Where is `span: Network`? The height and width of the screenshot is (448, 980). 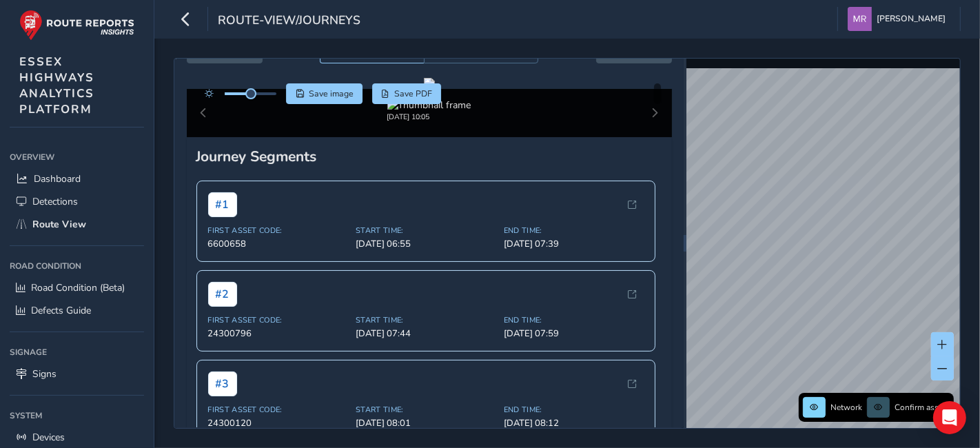 span: Network is located at coordinates (846, 407).